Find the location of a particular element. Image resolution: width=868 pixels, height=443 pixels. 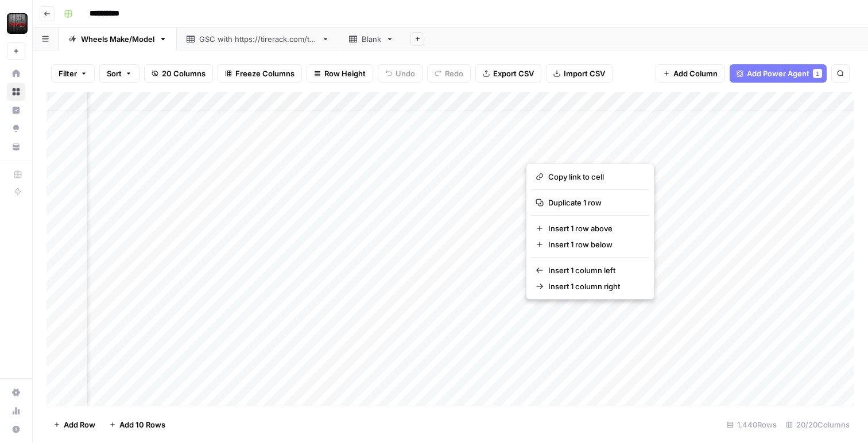

span: Redo is located at coordinates (454, 73).